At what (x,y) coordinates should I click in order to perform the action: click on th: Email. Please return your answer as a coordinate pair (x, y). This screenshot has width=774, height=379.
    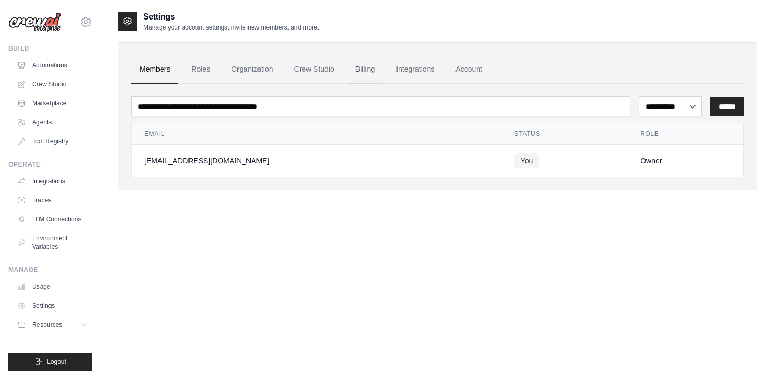
    Looking at the image, I should click on (316, 134).